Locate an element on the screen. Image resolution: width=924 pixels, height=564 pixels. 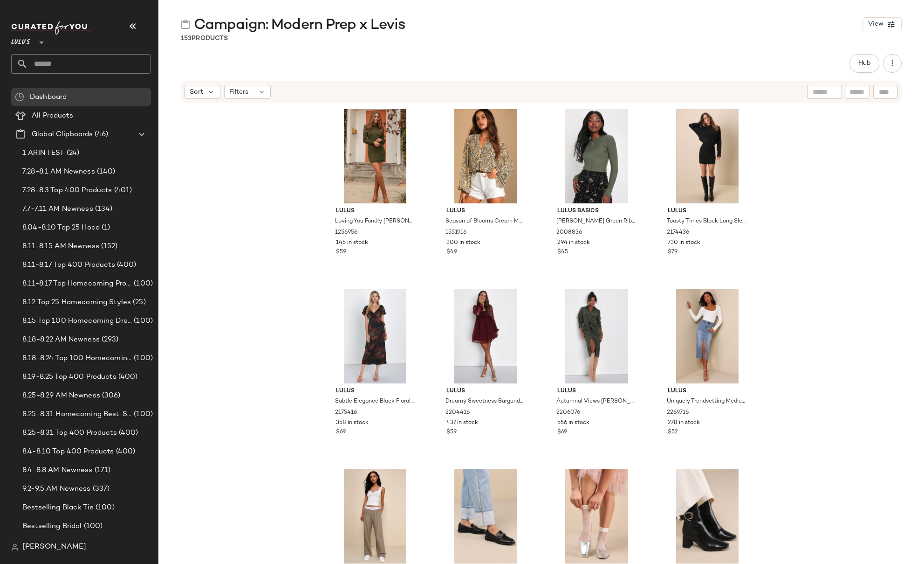
span: 2008836 is located at coordinates (569, 233).